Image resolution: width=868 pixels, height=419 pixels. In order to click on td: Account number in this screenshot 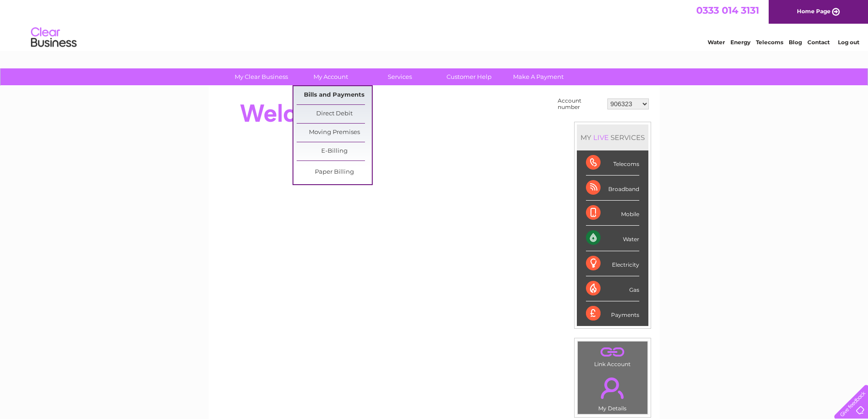, I will do `click(580, 104)`.